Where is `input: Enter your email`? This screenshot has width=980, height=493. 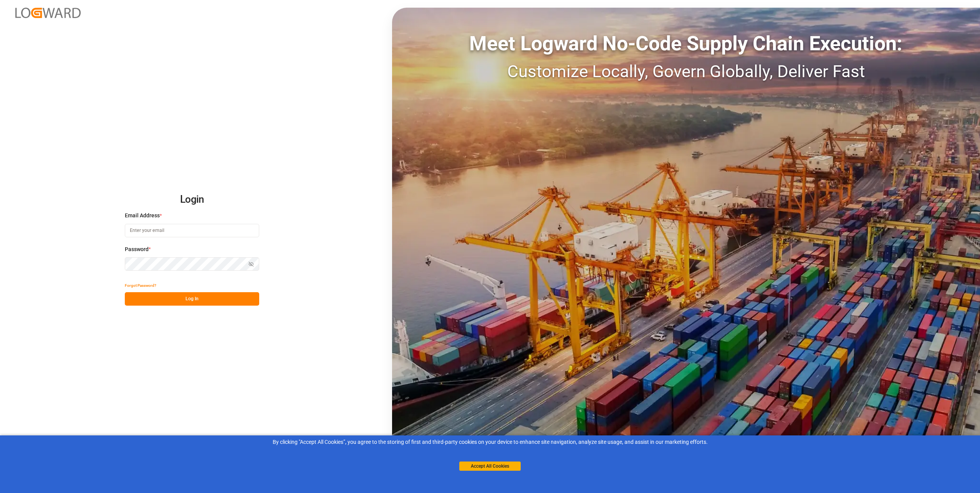
input: Enter your email is located at coordinates (192, 230).